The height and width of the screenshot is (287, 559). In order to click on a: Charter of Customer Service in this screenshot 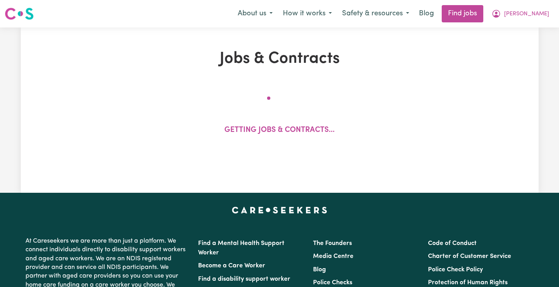, I will do `click(470, 256)`.